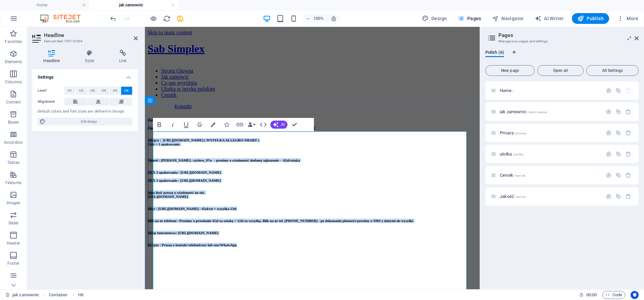 This screenshot has width=644, height=300. I want to click on label: Level, so click(51, 90).